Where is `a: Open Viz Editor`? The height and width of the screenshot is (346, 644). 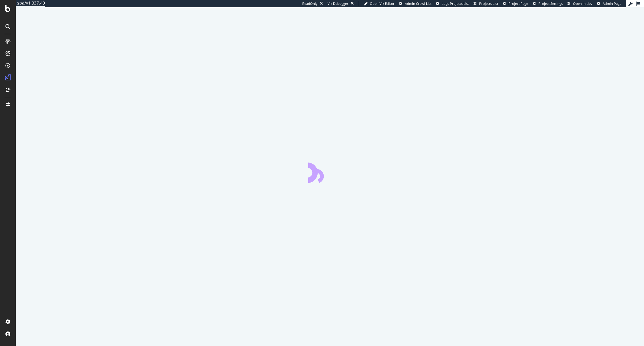
a: Open Viz Editor is located at coordinates (379, 4).